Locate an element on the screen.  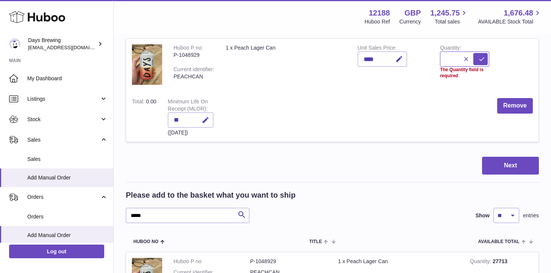
h2: Please add to the basket what you want to ship is located at coordinates (211, 195).